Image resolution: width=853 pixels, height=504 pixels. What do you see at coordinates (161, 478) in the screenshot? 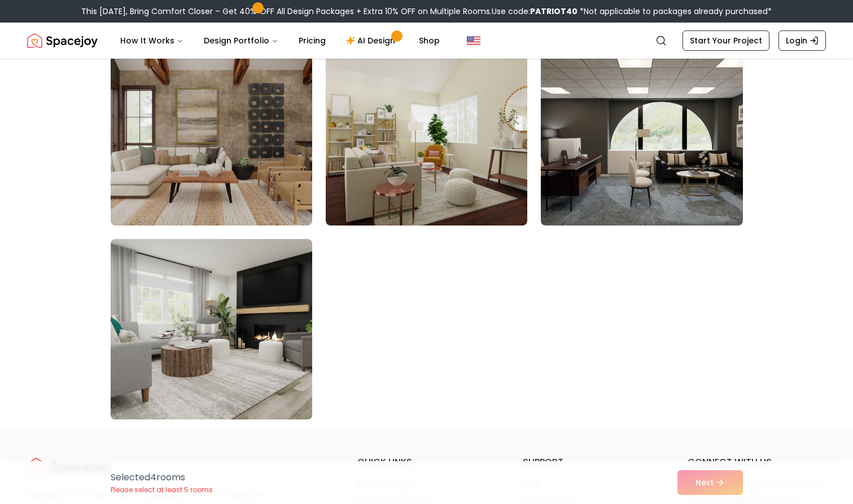
I see `p: Selected 4 room s` at bounding box center [161, 478].